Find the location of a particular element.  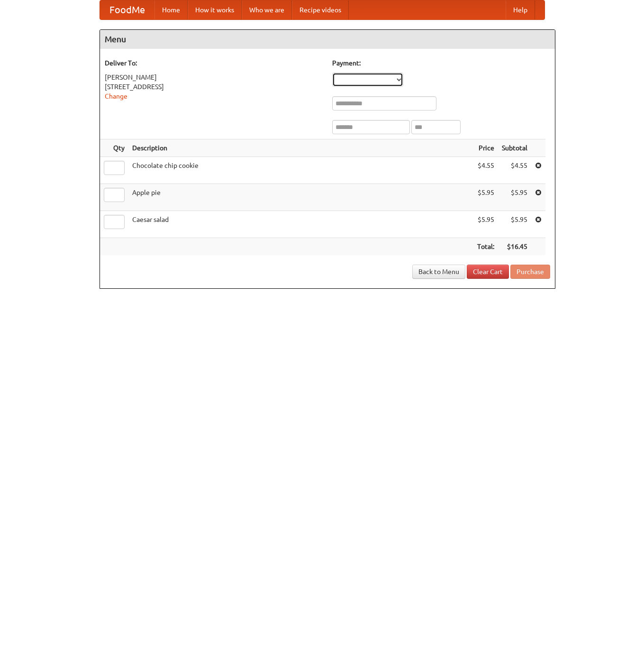

a: Back to Menu is located at coordinates (439, 272).